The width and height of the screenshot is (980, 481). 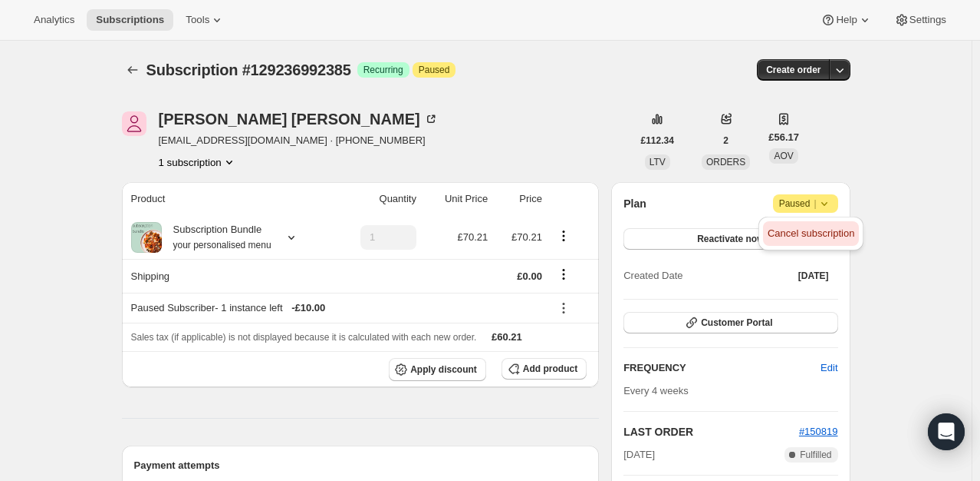 What do you see at coordinates (783, 156) in the screenshot?
I see `span: AOV` at bounding box center [783, 156].